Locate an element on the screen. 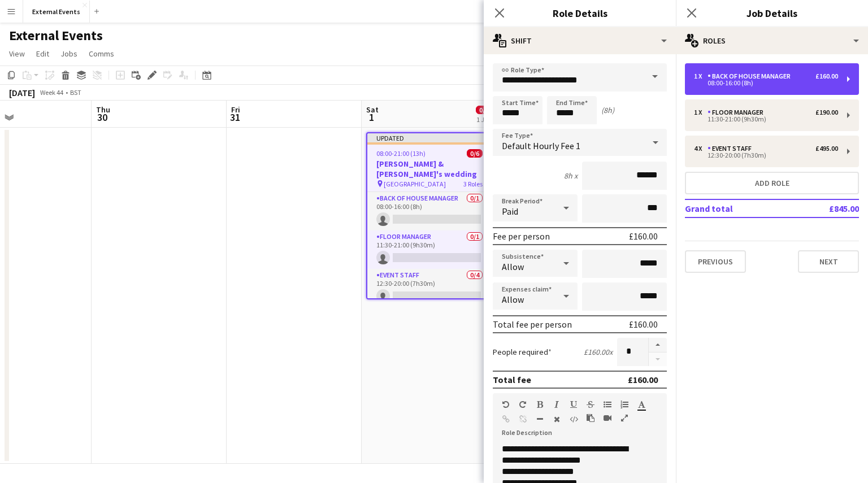 This screenshot has height=483, width=868. button: Paste as plain text is located at coordinates (590, 418).